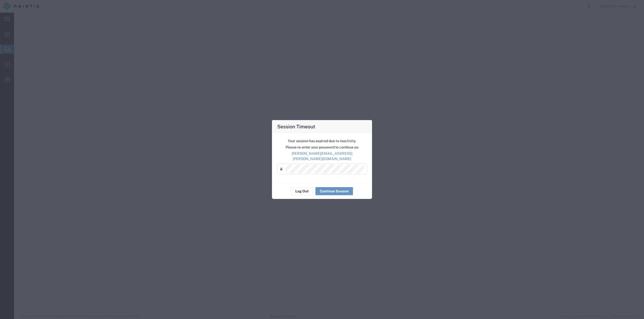 Image resolution: width=644 pixels, height=319 pixels. I want to click on button: Log Out, so click(302, 191).